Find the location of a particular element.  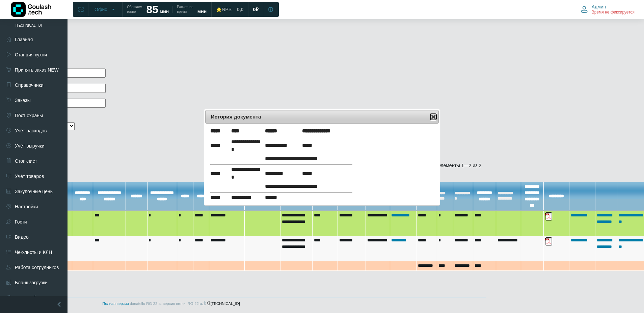

span: Расчетное время is located at coordinates (185, 9).